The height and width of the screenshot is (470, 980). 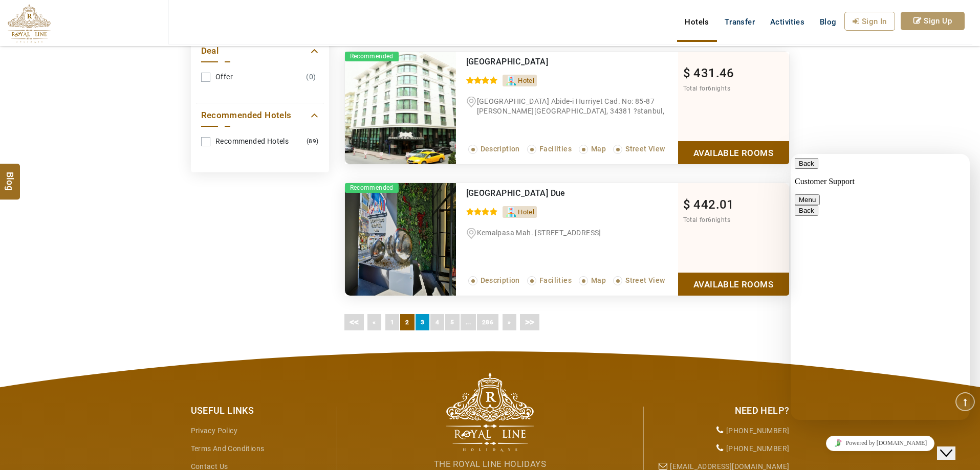 I want to click on a: Privacy Policy, so click(x=214, y=431).